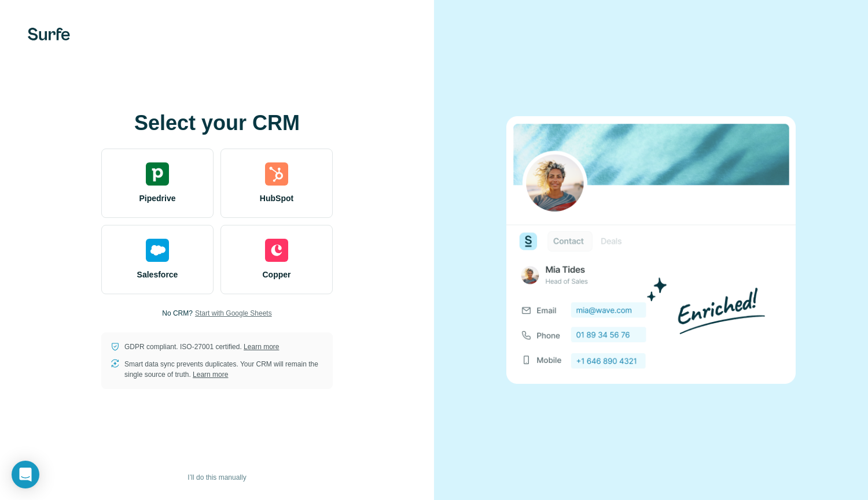 The width and height of the screenshot is (868, 500). I want to click on span: Pipedrive, so click(157, 198).